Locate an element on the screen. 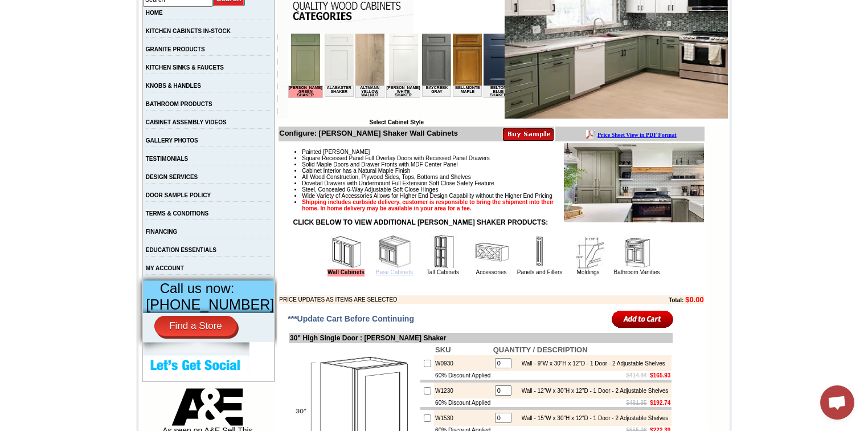 The height and width of the screenshot is (431, 868). span: Square Recessed Panel Full Overlay Doors with Recessed Panel Drawers is located at coordinates (396, 158).